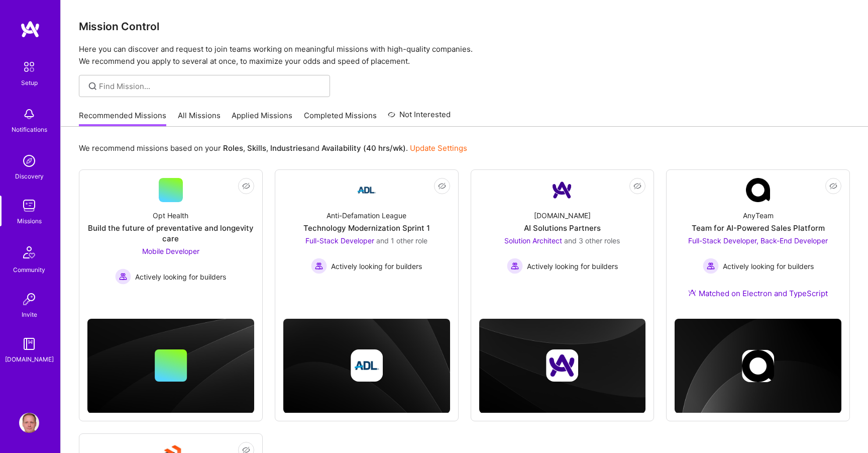  I want to click on h3: Mission Control, so click(464, 26).